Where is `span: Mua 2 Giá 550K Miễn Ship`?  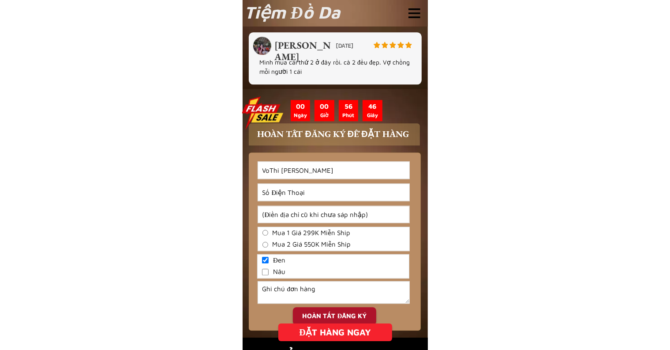
span: Mua 2 Giá 550K Miễn Ship is located at coordinates (312, 244).